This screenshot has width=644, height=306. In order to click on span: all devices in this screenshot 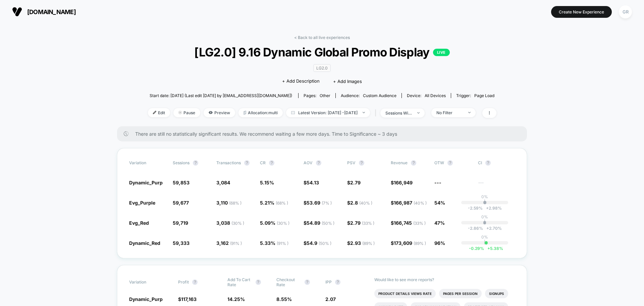, I will do `click(435, 95)`.